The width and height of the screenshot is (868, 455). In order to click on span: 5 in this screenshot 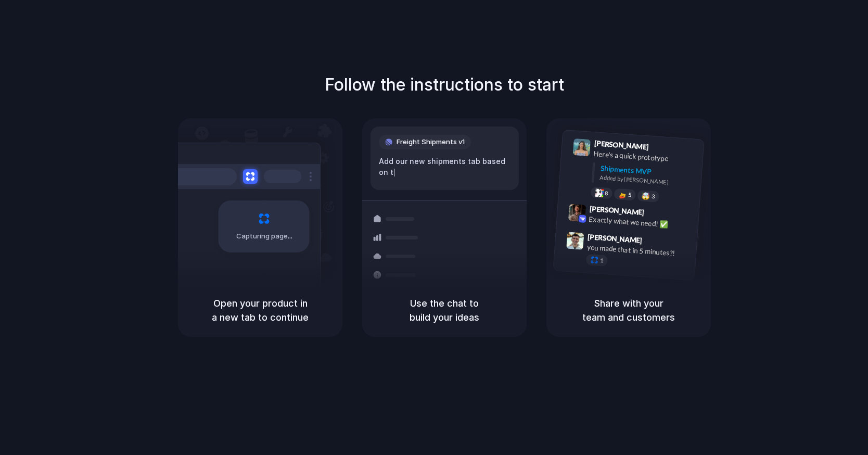, I will do `click(629, 195)`.